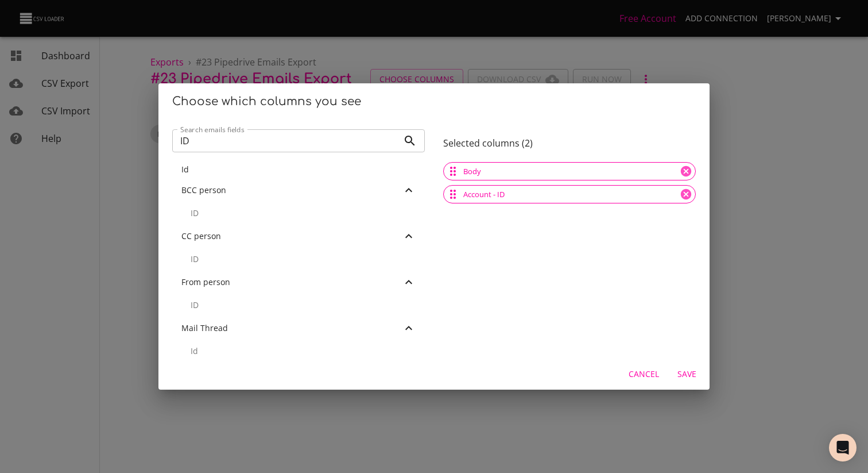  I want to click on button: Cancel, so click(643, 374).